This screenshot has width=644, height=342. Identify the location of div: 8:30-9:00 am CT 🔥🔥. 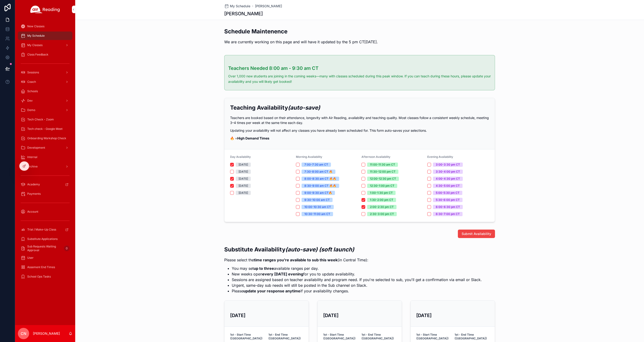
(320, 186).